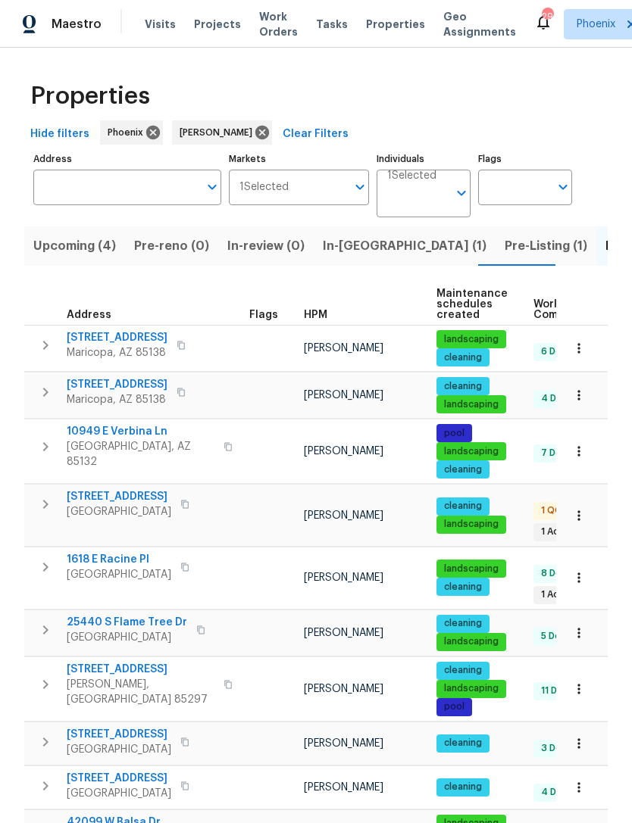  What do you see at coordinates (547, 17) in the screenshot?
I see `div: 29` at bounding box center [547, 17].